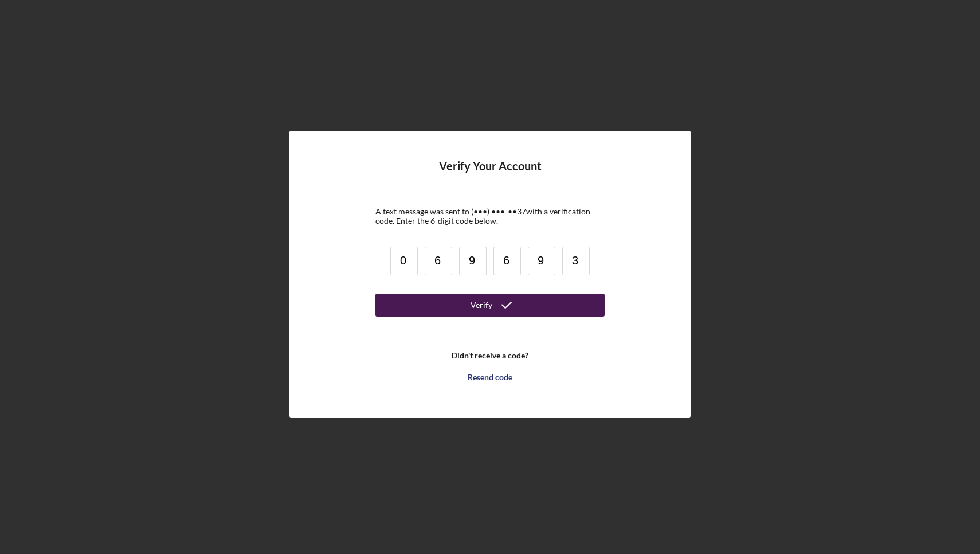  Describe the element at coordinates (490, 377) in the screenshot. I see `button: Resend code` at that location.